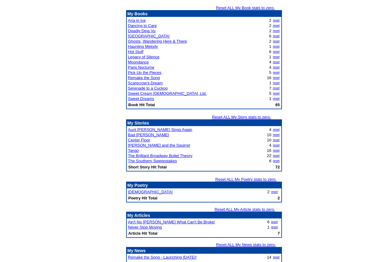 The height and width of the screenshot is (262, 370). Describe the element at coordinates (204, 123) in the screenshot. I see `p: My Stories` at that location.